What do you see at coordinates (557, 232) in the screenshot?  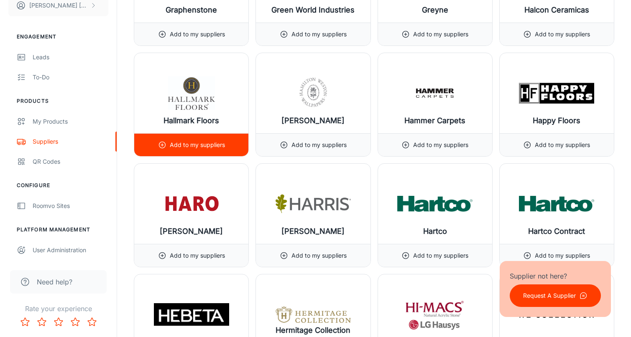 I see `h6: Hartco Contract` at bounding box center [557, 232].